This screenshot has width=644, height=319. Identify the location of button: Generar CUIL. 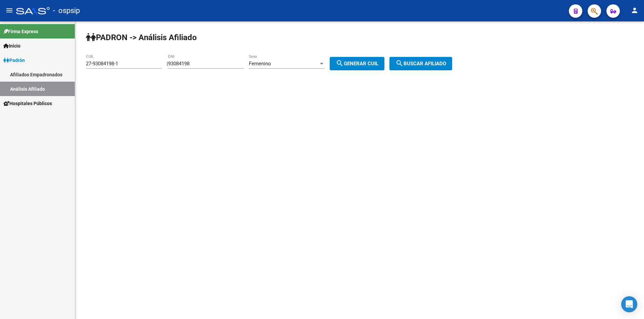
(357, 64).